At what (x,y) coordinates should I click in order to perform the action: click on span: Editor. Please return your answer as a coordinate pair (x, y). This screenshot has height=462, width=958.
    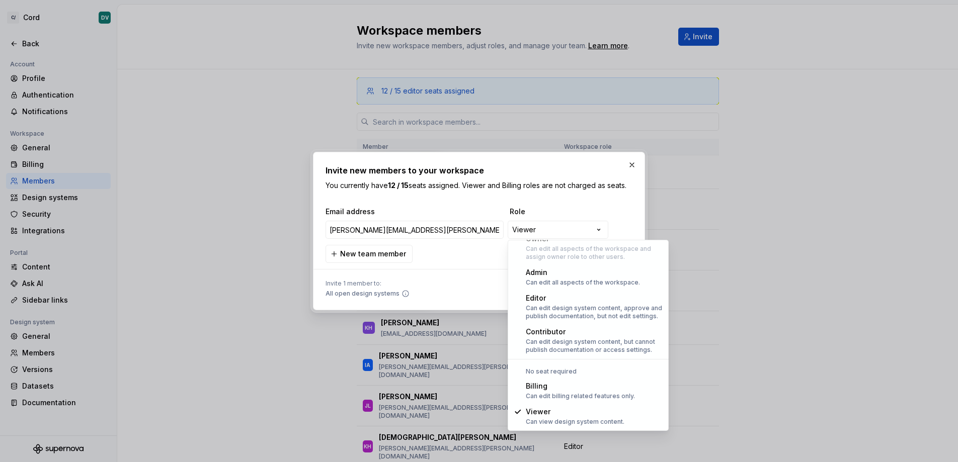
    Looking at the image, I should click on (536, 298).